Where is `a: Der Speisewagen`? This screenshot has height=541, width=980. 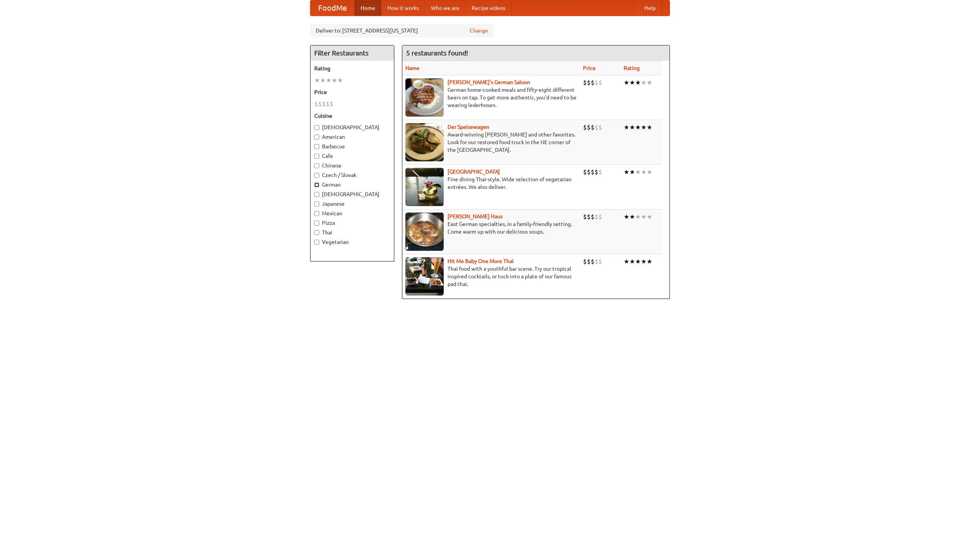
a: Der Speisewagen is located at coordinates (468, 127).